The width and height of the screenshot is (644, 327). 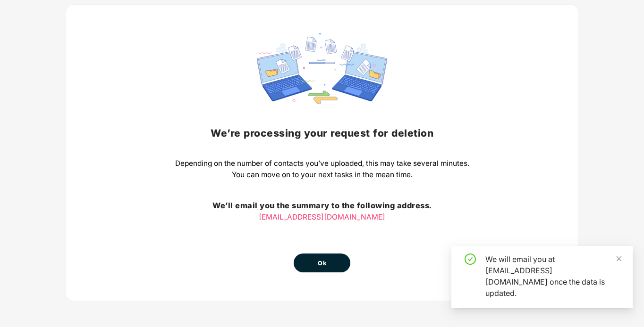 I want to click on button: Ok, so click(x=322, y=263).